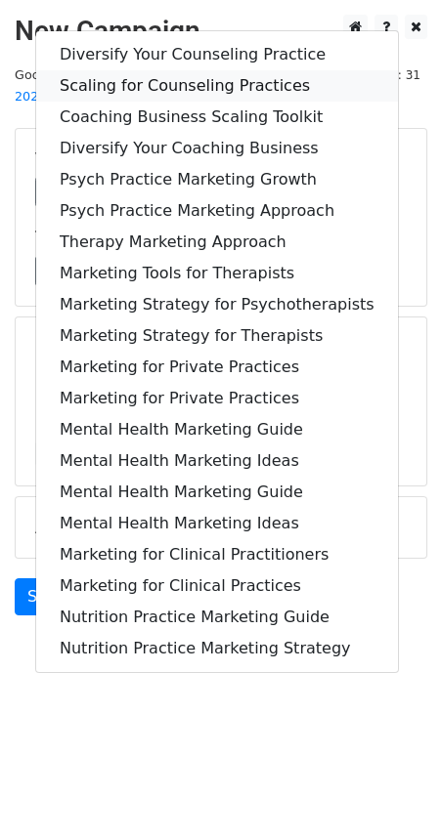  I want to click on small: Google Sheet:, so click(146, 86).